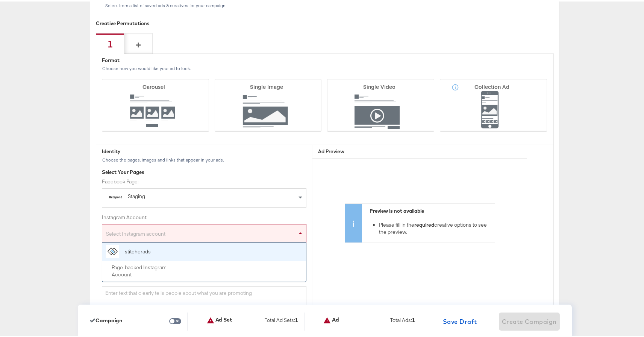  What do you see at coordinates (255, 320) in the screenshot?
I see `div: Ad SetTotal Ad Sets:1` at bounding box center [255, 320].